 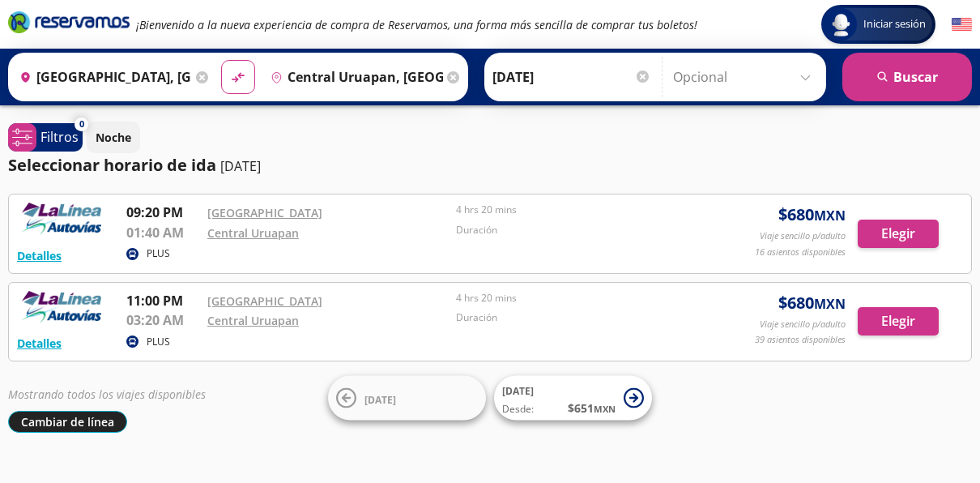 I want to click on i: Brand Logo, so click(x=69, y=22).